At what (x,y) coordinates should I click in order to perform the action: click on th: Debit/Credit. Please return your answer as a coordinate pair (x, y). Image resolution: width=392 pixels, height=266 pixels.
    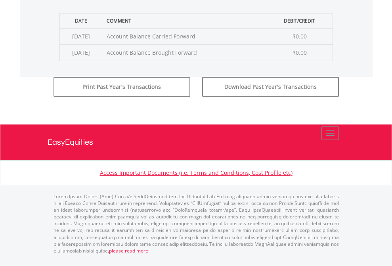
    Looking at the image, I should click on (300, 21).